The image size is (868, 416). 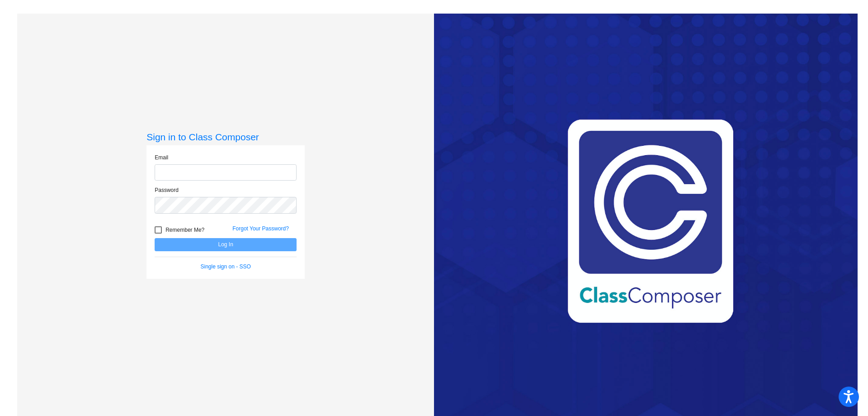 What do you see at coordinates (166, 190) in the screenshot?
I see `label: Password` at bounding box center [166, 190].